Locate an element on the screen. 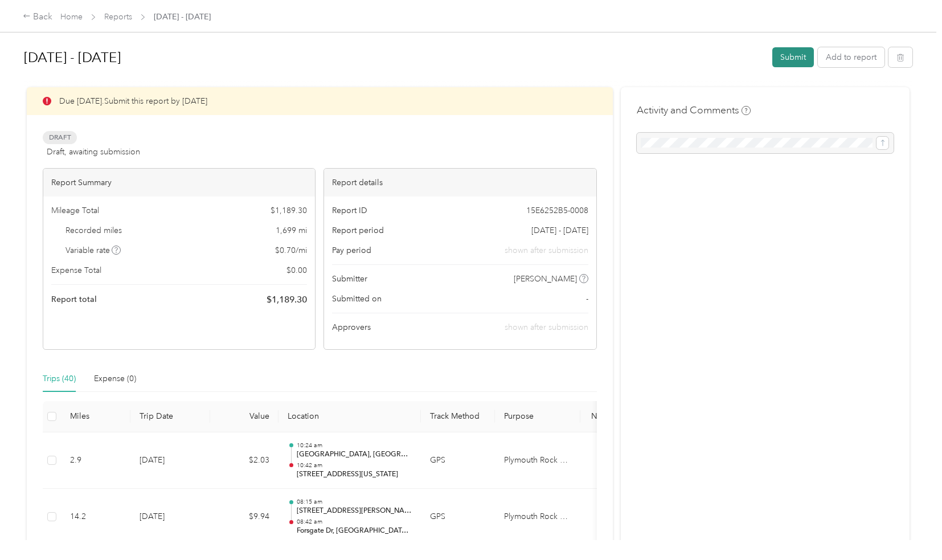 This screenshot has height=560, width=942. div: Report details is located at coordinates (460, 182).